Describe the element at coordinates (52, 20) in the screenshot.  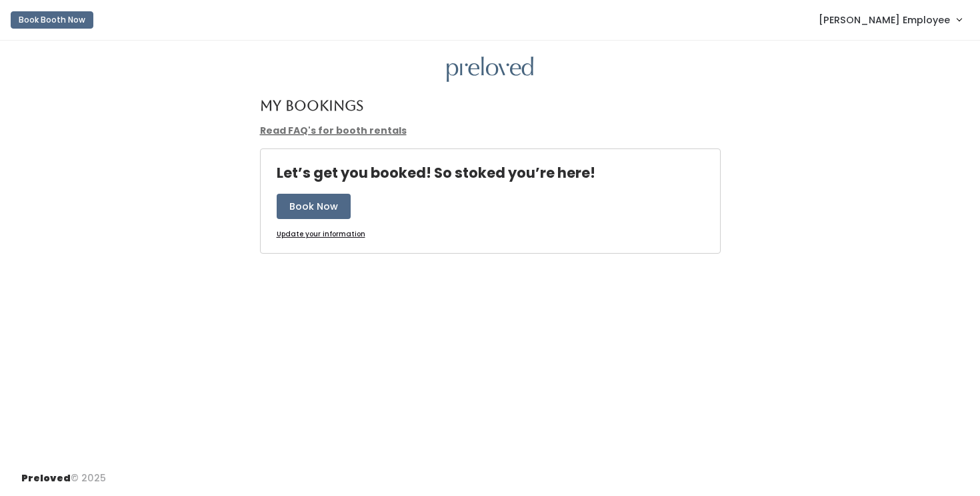
I see `a: Book Booth Now` at that location.